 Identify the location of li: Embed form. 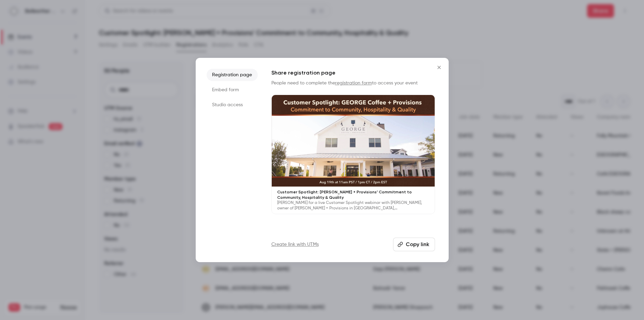
(232, 90).